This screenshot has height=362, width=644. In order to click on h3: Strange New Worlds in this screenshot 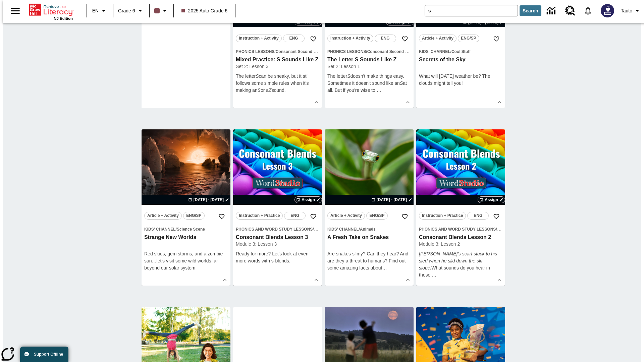, I will do `click(186, 237)`.